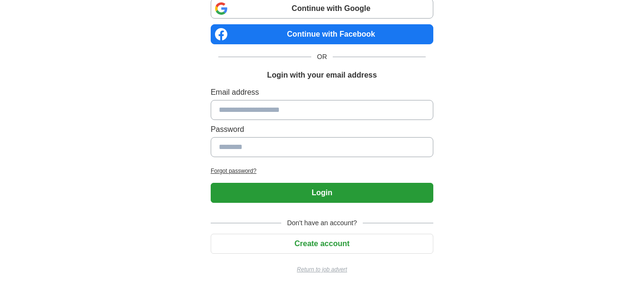 The image size is (644, 289). What do you see at coordinates (322, 34) in the screenshot?
I see `a: Continue with Facebook` at bounding box center [322, 34].